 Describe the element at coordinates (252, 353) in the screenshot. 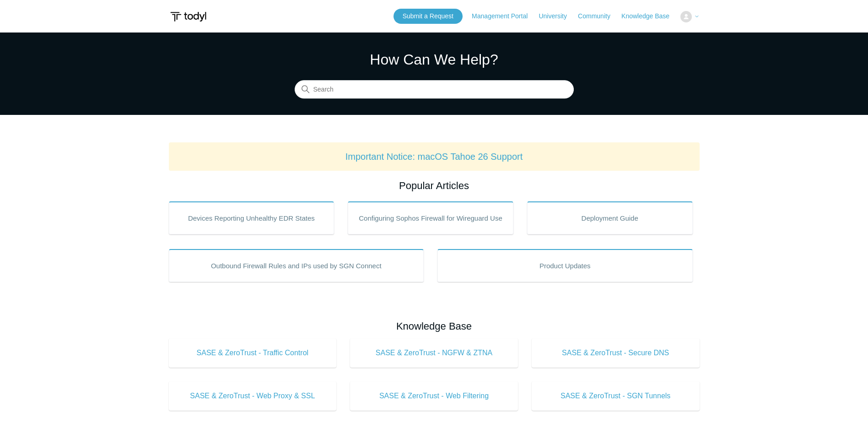

I see `span: SASE & ZeroTrust - Traffic Control` at that location.